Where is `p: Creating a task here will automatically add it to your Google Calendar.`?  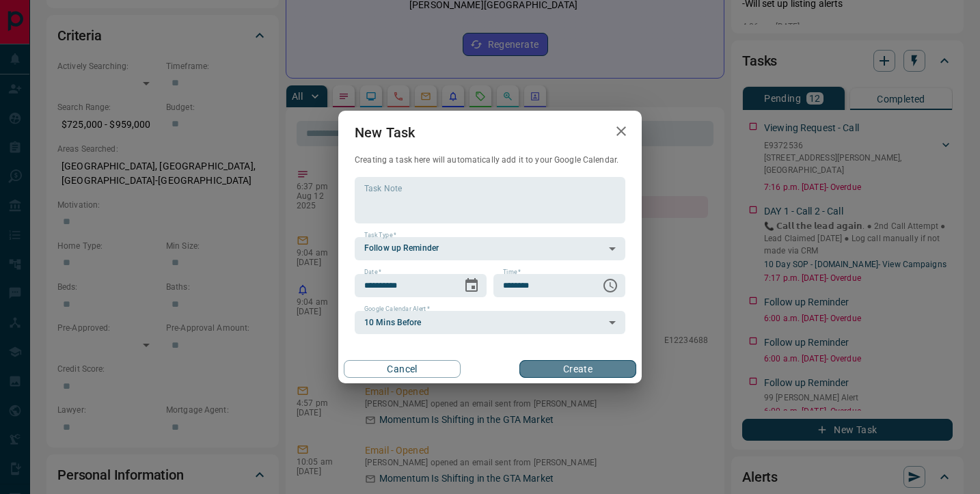
p: Creating a task here will automatically add it to your Google Calendar. is located at coordinates (490, 160).